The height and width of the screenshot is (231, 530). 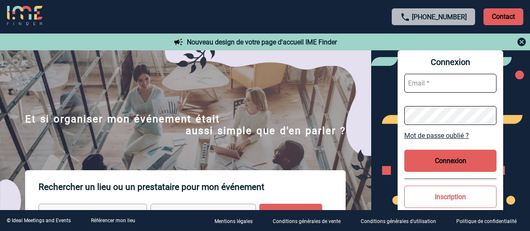 I want to click on button: Inscription, so click(x=450, y=197).